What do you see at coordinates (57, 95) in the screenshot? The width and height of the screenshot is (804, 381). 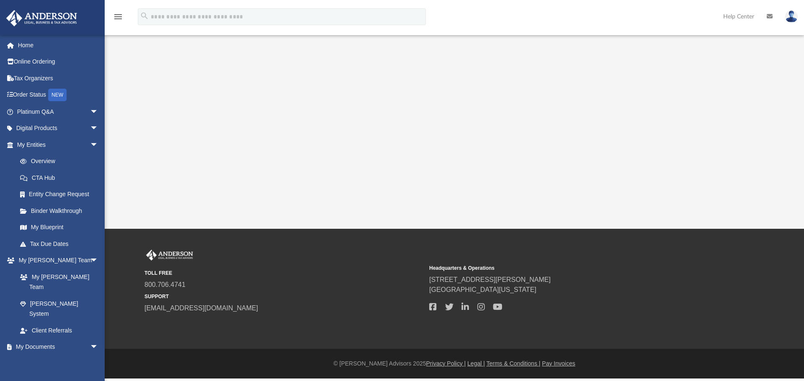 I see `div: NEW` at bounding box center [57, 95].